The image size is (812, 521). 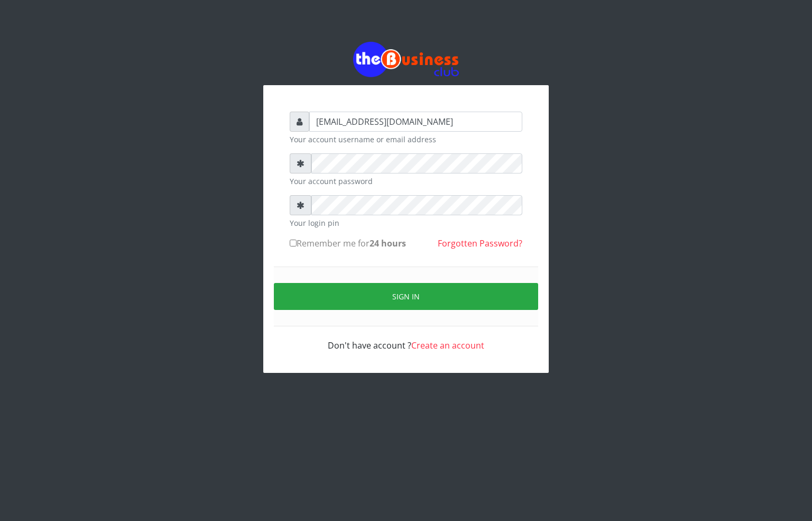 What do you see at coordinates (387, 243) in the screenshot?
I see `b: 24 hours` at bounding box center [387, 243].